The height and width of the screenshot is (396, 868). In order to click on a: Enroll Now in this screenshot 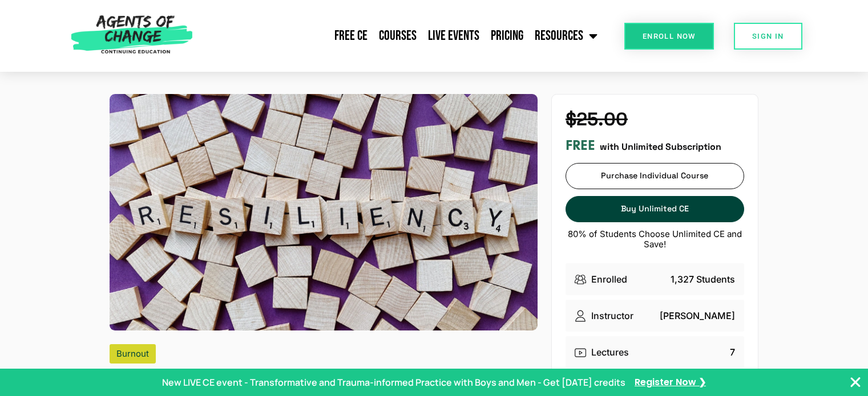, I will do `click(669, 36)`.